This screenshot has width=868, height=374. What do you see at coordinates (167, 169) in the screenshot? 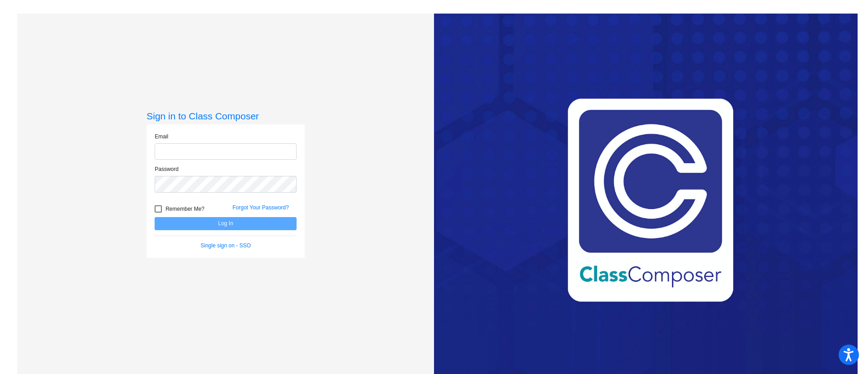
I see `label: Password` at bounding box center [167, 169].